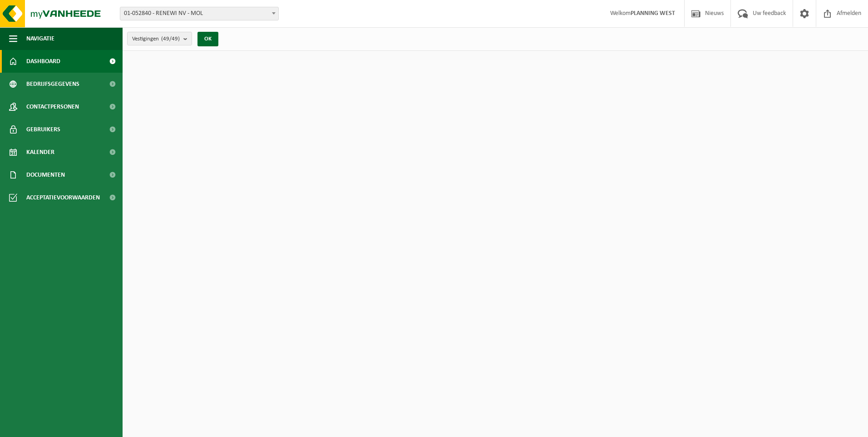  I want to click on span: Dashboard, so click(43, 61).